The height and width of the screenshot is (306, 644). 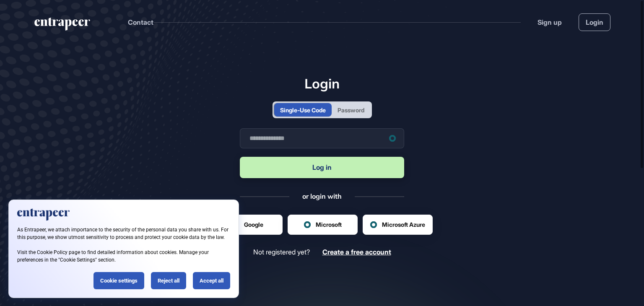 I want to click on a: entrapeer-logo, so click(x=62, y=25).